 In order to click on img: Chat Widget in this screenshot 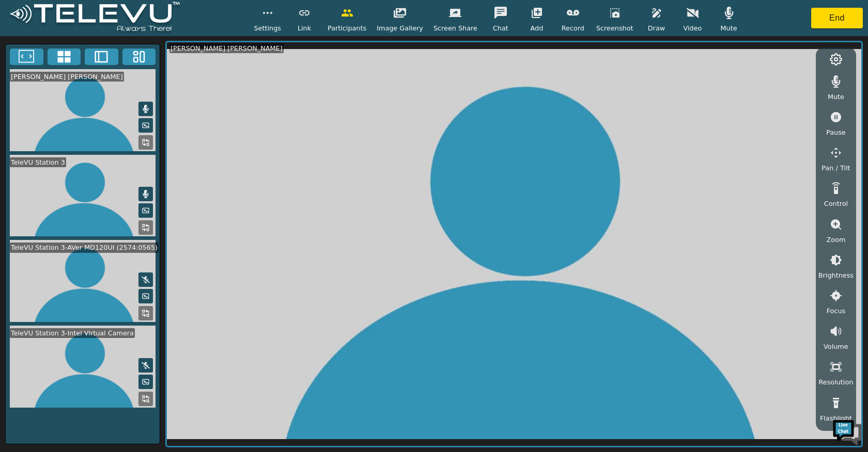, I will do `click(847, 431)`.